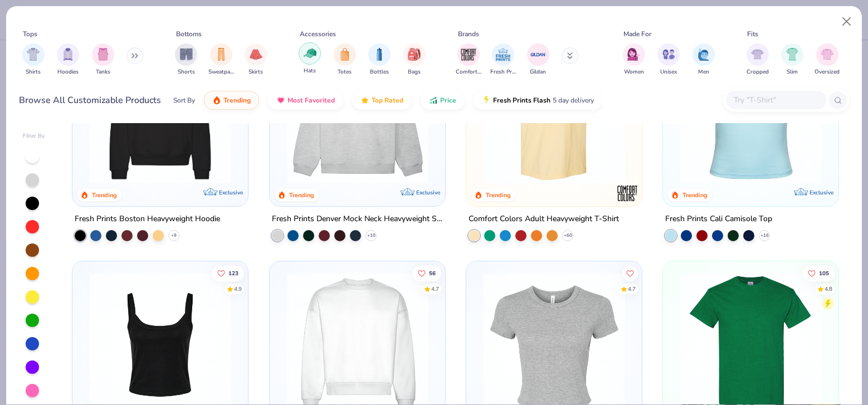 The height and width of the screenshot is (405, 868). I want to click on button: Most Favorited, so click(305, 100).